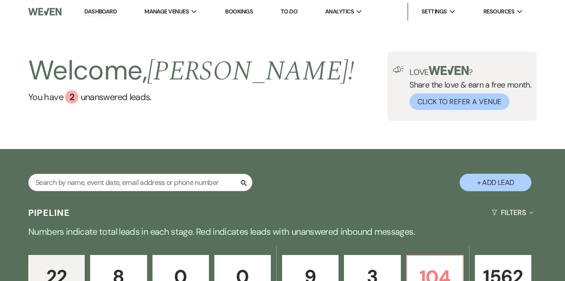 This screenshot has height=281, width=565. I want to click on img: Weven Logo, so click(45, 12).